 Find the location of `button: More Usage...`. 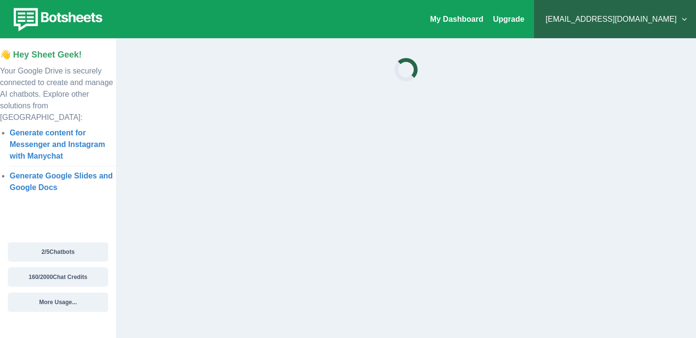

button: More Usage... is located at coordinates (58, 302).